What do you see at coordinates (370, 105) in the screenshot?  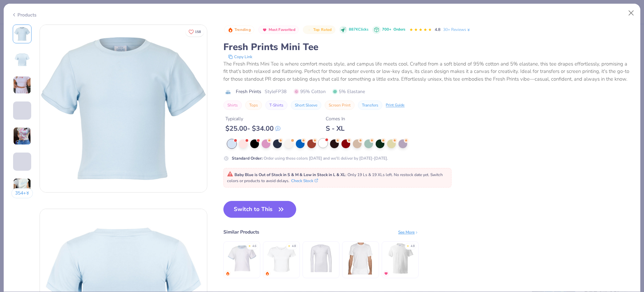 I see `button: Transfers` at bounding box center [370, 105].